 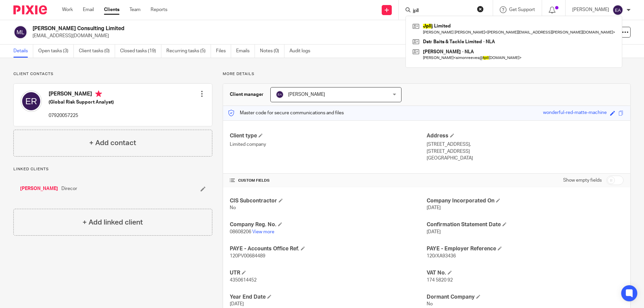 What do you see at coordinates (286, 113) in the screenshot?
I see `p: Master code for secure communications and files` at bounding box center [286, 113].